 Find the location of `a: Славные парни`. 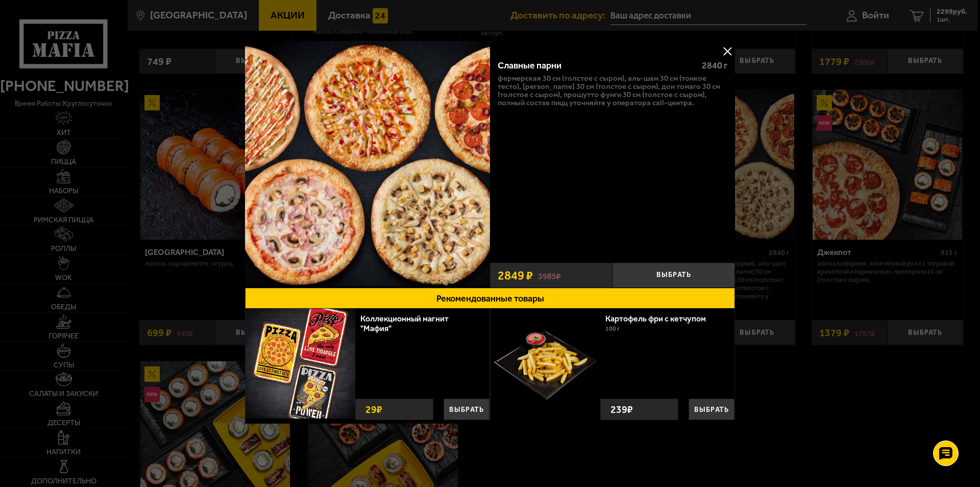

a: Славные парни is located at coordinates (368, 164).